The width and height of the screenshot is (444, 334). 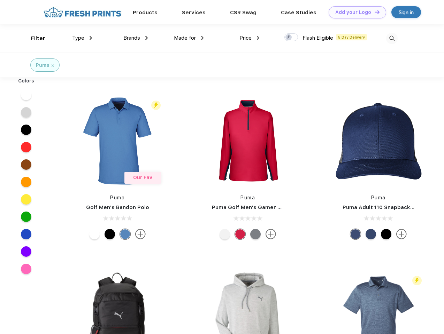 What do you see at coordinates (185, 38) in the screenshot?
I see `span: Made for` at bounding box center [185, 38].